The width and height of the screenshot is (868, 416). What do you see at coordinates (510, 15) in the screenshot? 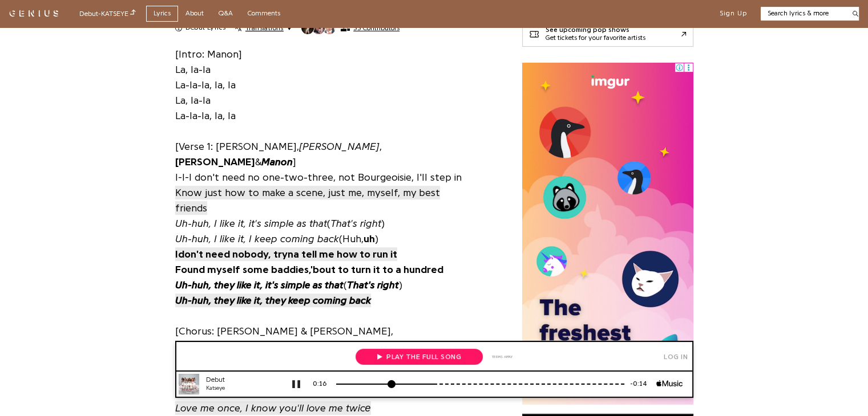
I see `div: Log in` at bounding box center [510, 15].